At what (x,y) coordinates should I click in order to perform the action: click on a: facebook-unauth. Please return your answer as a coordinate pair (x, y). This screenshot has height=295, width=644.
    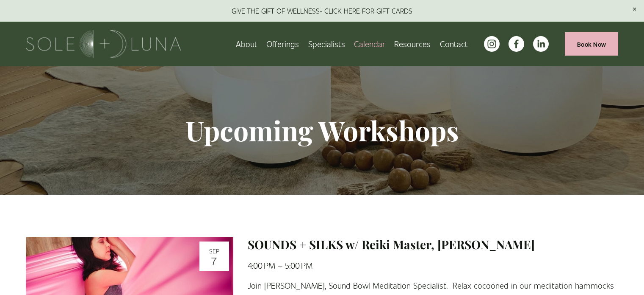
    Looking at the image, I should click on (516, 44).